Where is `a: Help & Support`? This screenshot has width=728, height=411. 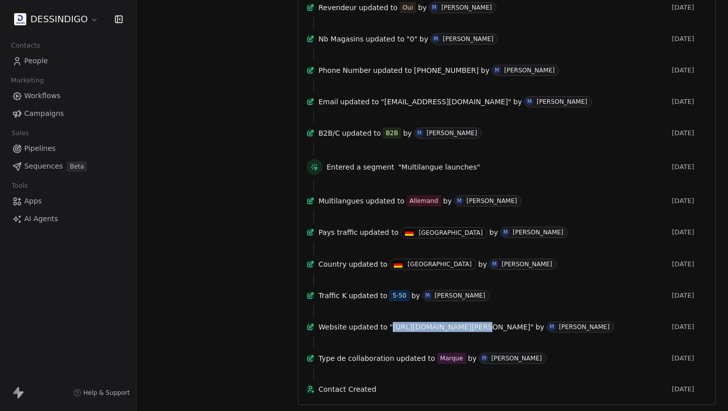 a: Help & Support is located at coordinates (102, 392).